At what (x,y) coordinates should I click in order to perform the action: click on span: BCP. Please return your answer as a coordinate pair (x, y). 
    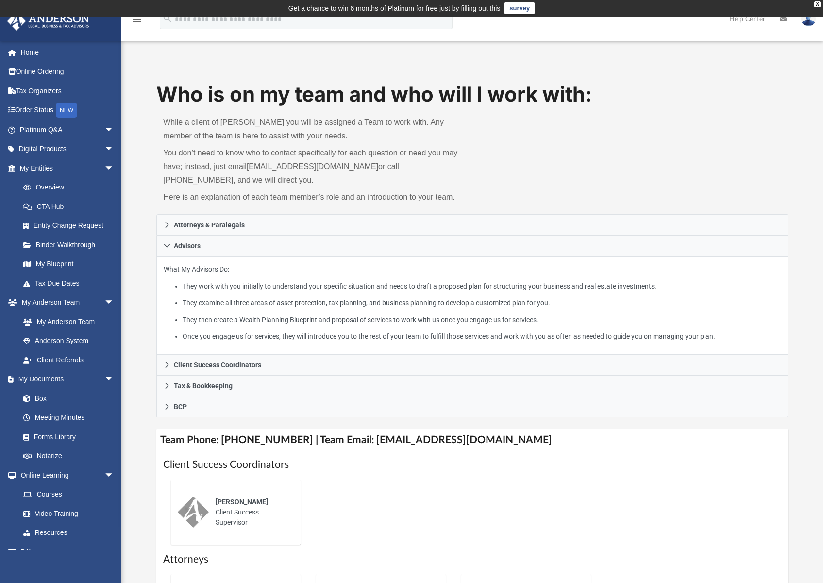
    Looking at the image, I should click on (180, 406).